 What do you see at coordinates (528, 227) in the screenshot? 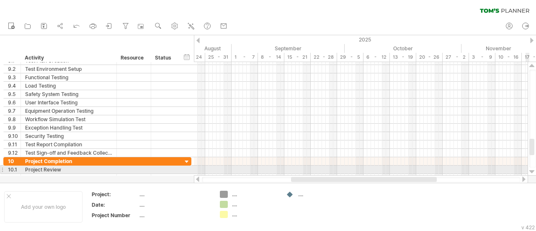
I see `div: v 422` at bounding box center [528, 227].